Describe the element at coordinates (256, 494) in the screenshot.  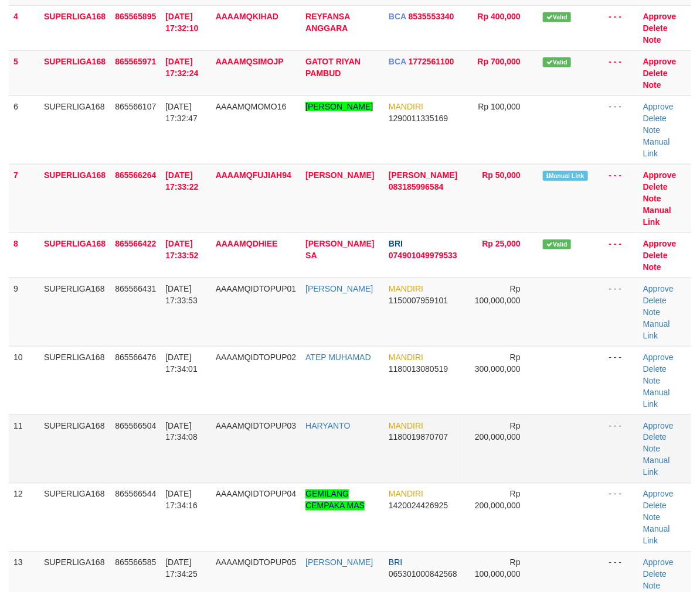
I see `span: AAAAMQIDTOPUP04` at that location.